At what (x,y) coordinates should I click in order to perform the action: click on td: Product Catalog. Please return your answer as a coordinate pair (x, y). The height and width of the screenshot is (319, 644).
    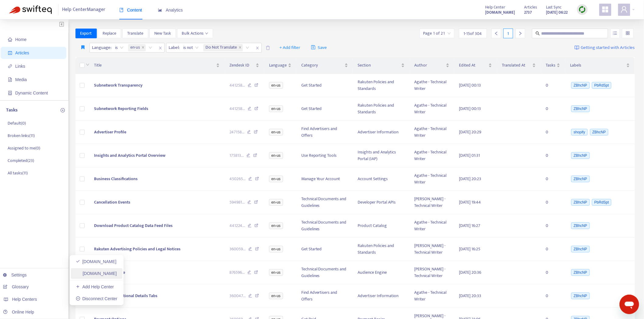
    Looking at the image, I should click on (381, 226).